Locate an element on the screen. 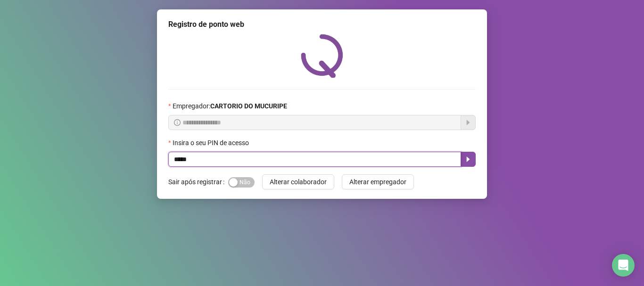 This screenshot has height=286, width=644. span: info-circle is located at coordinates (177, 123).